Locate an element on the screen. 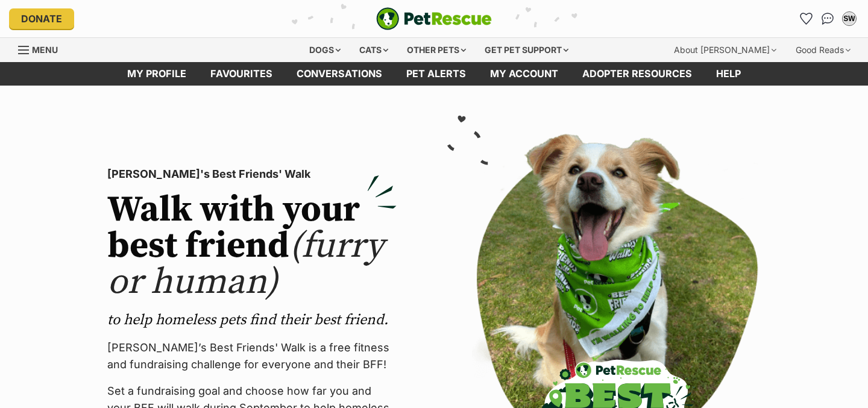  button: My account is located at coordinates (849, 19).